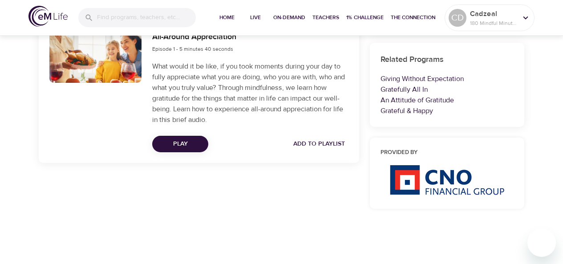 The image size is (563, 264). I want to click on span: Play, so click(180, 144).